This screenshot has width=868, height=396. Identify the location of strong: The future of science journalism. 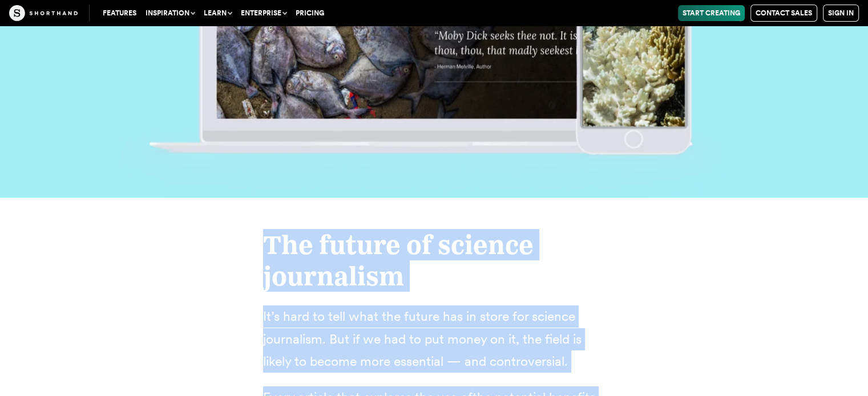
(398, 260).